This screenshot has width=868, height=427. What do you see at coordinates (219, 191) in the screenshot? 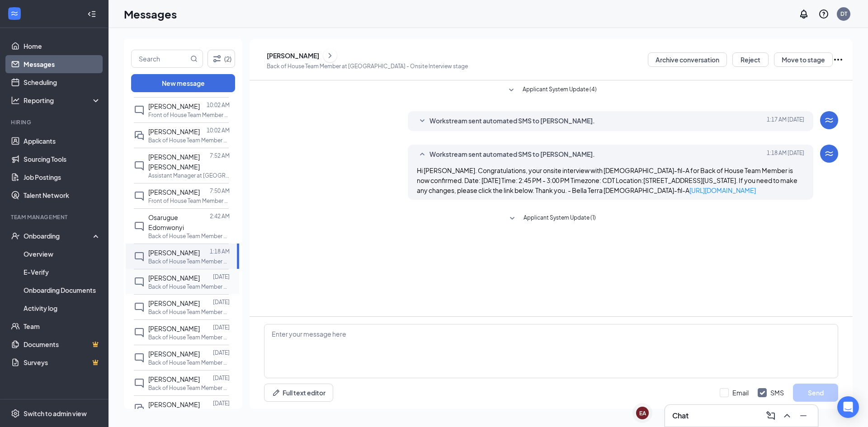
I see `p: 7:50 AM` at bounding box center [219, 191].